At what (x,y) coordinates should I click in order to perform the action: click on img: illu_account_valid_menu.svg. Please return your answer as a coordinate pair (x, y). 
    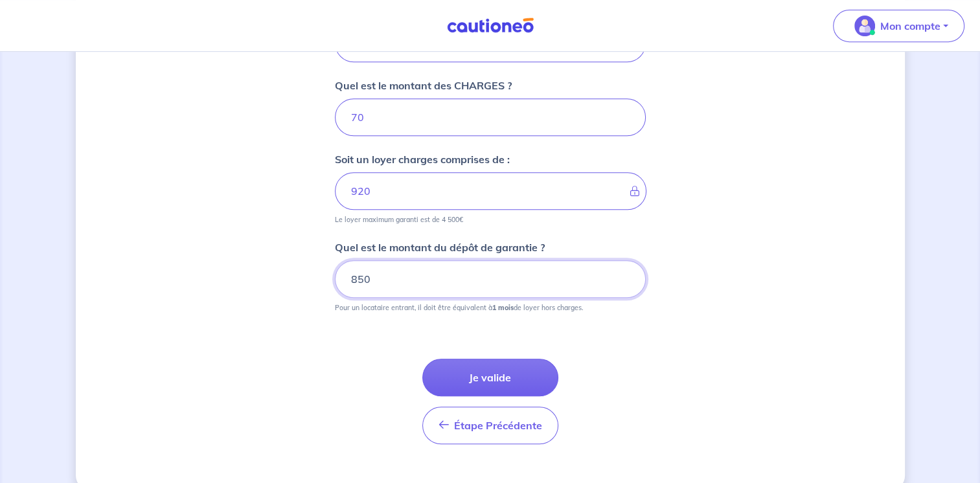
    Looking at the image, I should click on (865, 26).